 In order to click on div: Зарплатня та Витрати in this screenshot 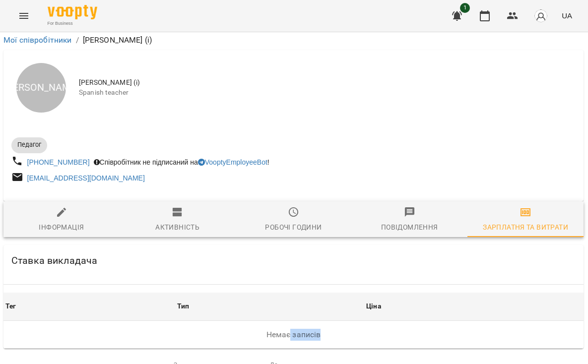, I will do `click(526, 227)`.